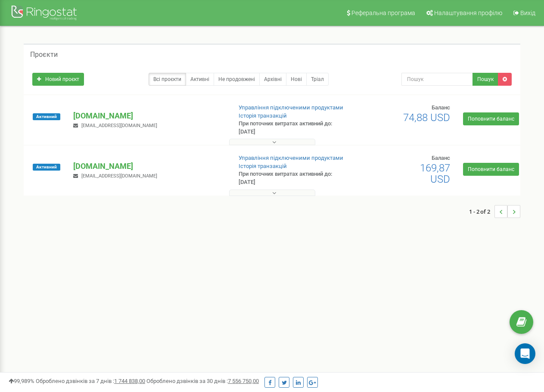  I want to click on input: Пошук, so click(437, 79).